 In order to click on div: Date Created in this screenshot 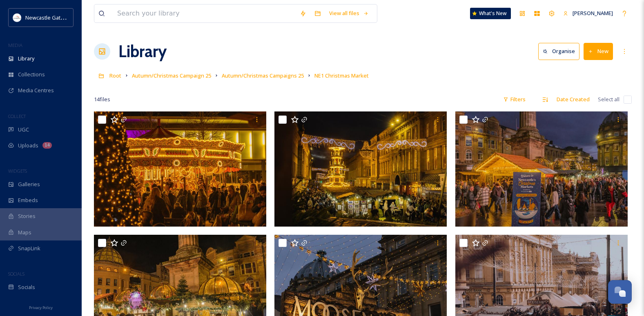, I will do `click(573, 99)`.